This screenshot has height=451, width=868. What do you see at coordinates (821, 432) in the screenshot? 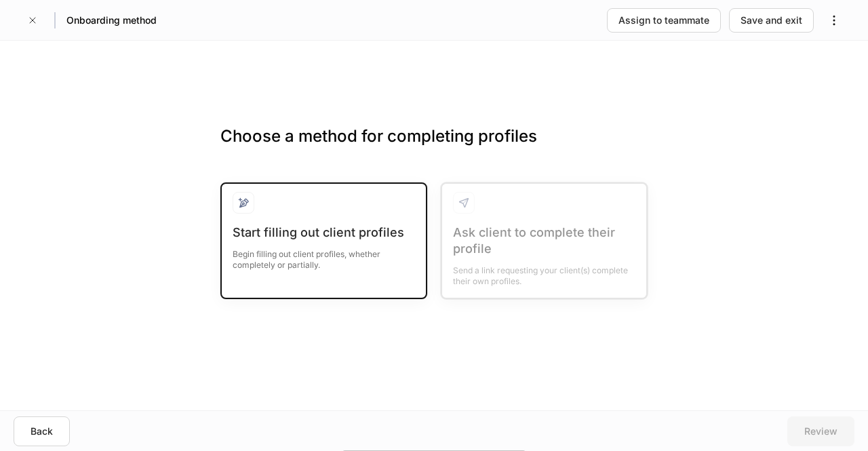
I see `button: Review` at bounding box center [821, 432].